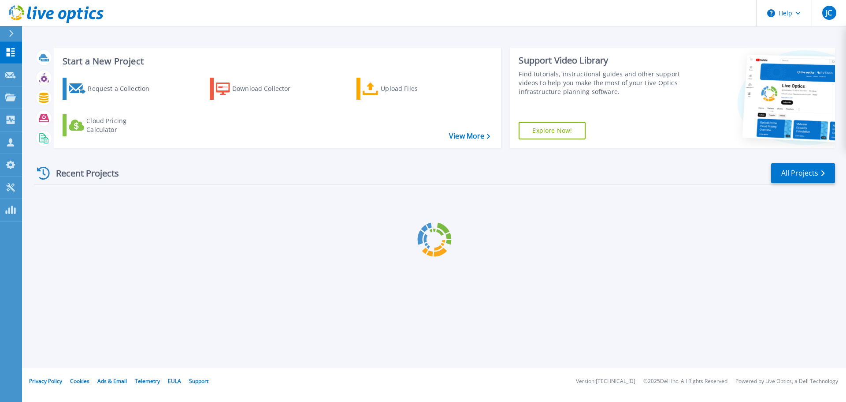  Describe the element at coordinates (80, 380) in the screenshot. I see `a: Cookies` at that location.